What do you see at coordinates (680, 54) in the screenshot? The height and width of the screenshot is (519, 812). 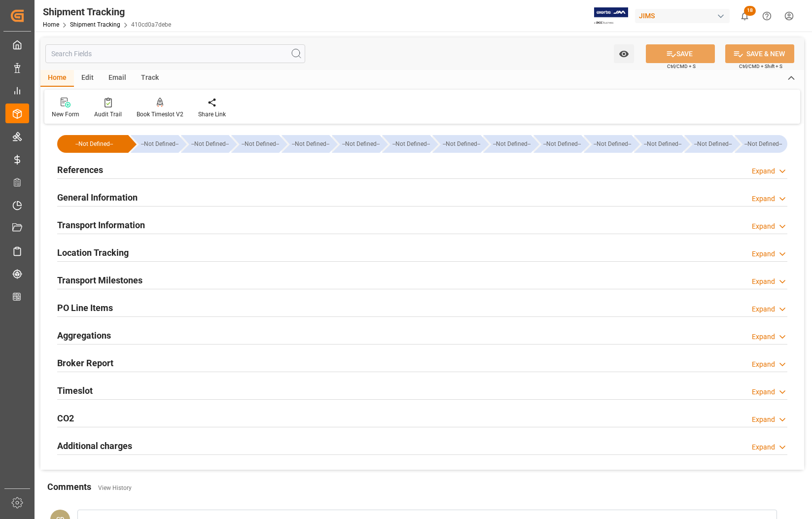 I see `button: SAVE` at bounding box center [680, 54].